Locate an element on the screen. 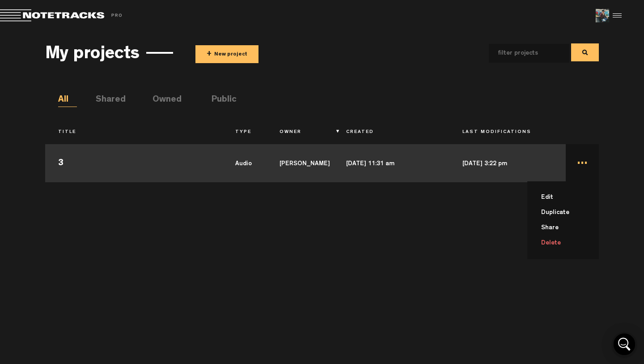  td: audio is located at coordinates (244, 162).